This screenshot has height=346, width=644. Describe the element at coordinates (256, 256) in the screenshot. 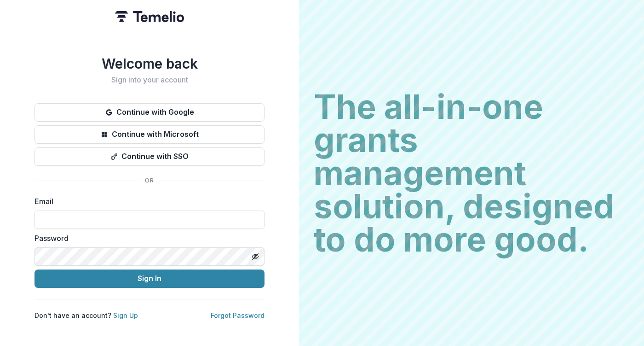

I see `button: Toggle password visibility` at that location.